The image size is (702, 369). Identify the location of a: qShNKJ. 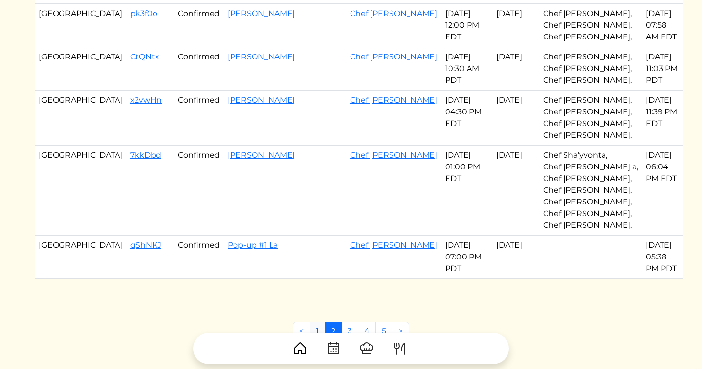
(146, 245).